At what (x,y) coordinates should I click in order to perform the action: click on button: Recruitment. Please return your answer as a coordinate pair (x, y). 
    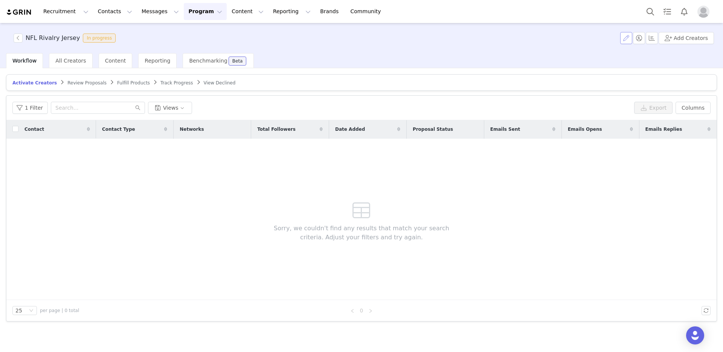
    Looking at the image, I should click on (66, 11).